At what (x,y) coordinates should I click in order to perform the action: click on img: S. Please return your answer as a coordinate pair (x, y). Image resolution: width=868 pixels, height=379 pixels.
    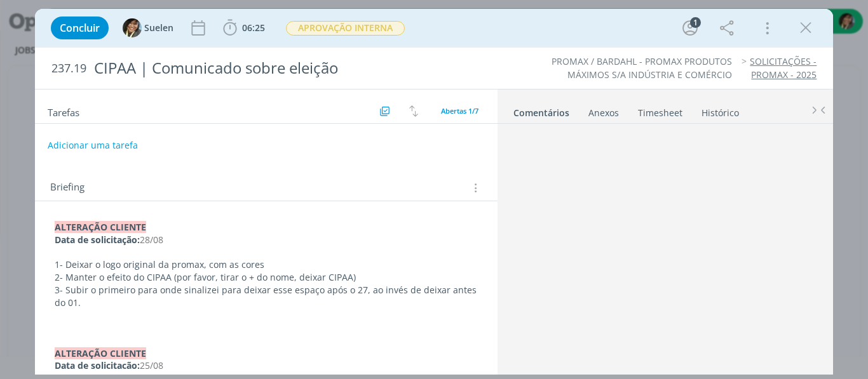
    Looking at the image, I should click on (132, 28).